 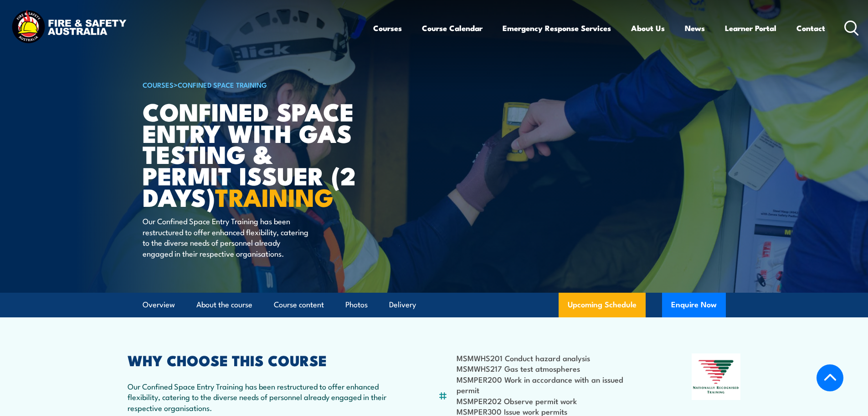 What do you see at coordinates (223, 84) in the screenshot?
I see `a: Confined Space Training` at bounding box center [223, 84].